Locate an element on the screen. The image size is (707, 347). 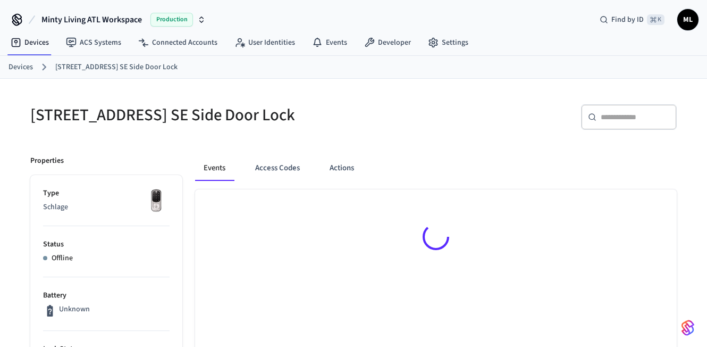
img: Yale Assure Touchscreen Wifi Smart Lock, Satin Nickel, Front is located at coordinates (156, 201).